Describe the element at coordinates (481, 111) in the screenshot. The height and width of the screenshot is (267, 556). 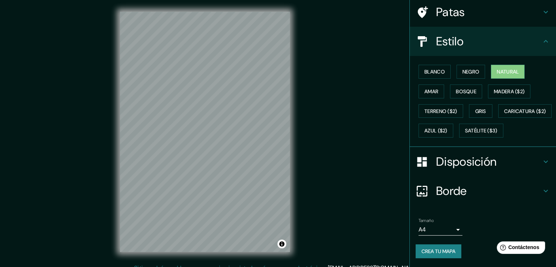
I see `button: Gris` at that location.